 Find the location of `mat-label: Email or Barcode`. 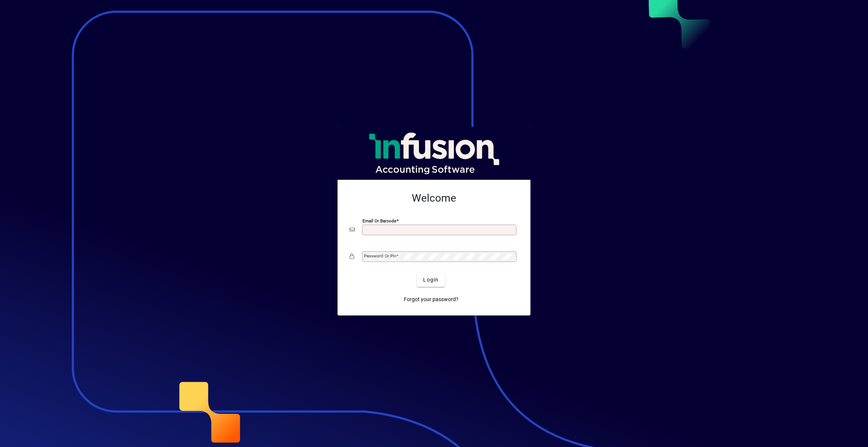

mat-label: Email or Barcode is located at coordinates (379, 221).